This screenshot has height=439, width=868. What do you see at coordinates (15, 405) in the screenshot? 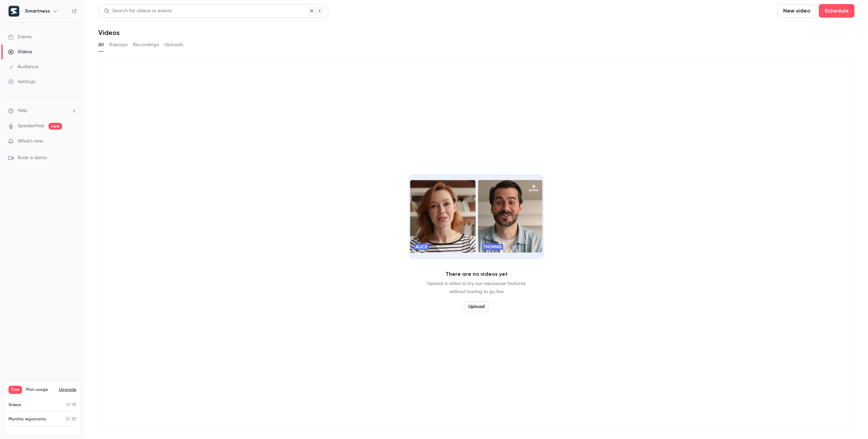
I see `p: Videos` at bounding box center [15, 405].